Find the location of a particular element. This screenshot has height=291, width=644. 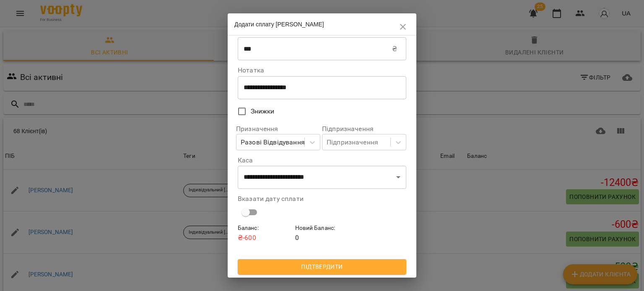

div: Підпризначення is located at coordinates (352, 143).